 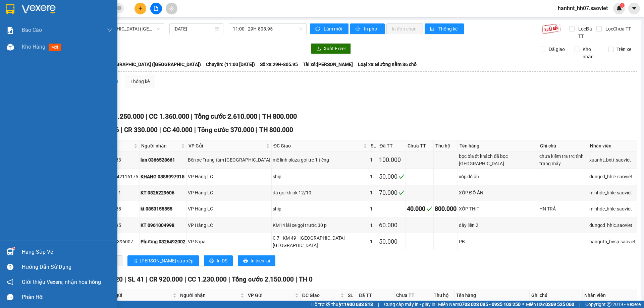 I want to click on span: Giới thiệu Vexere, nhận hoa hồng, so click(x=61, y=282).